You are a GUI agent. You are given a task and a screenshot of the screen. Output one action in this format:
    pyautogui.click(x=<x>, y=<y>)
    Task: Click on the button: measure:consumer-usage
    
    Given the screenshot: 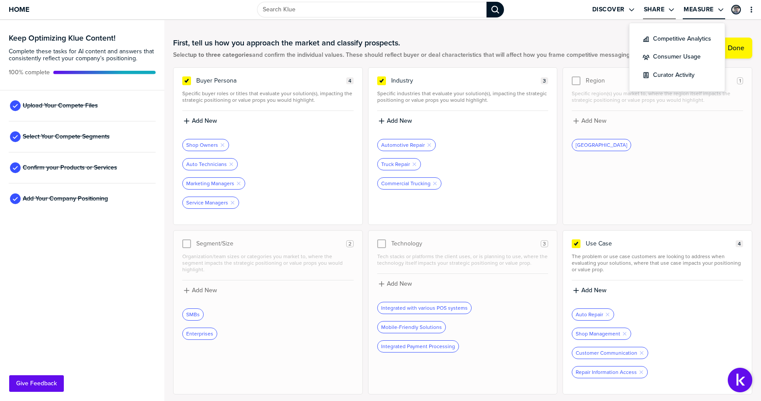 What is the action you would take?
    pyautogui.click(x=677, y=57)
    